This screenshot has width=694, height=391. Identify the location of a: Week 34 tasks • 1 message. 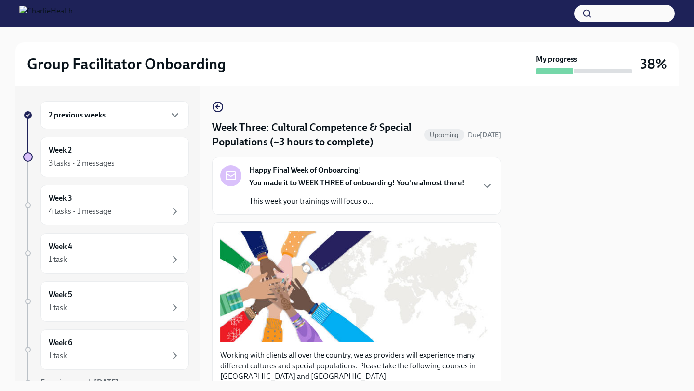
(106, 205).